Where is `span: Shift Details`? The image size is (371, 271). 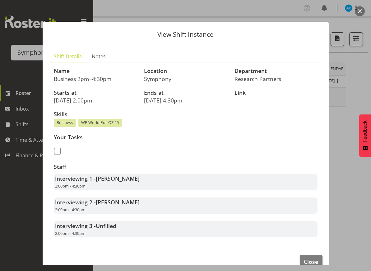
span: Shift Details is located at coordinates (68, 56).